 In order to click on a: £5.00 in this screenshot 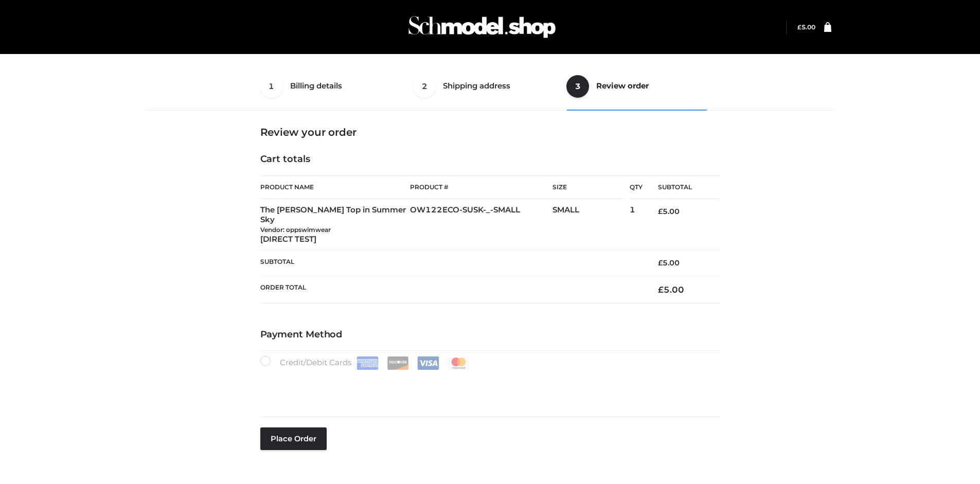, I will do `click(806, 27)`.